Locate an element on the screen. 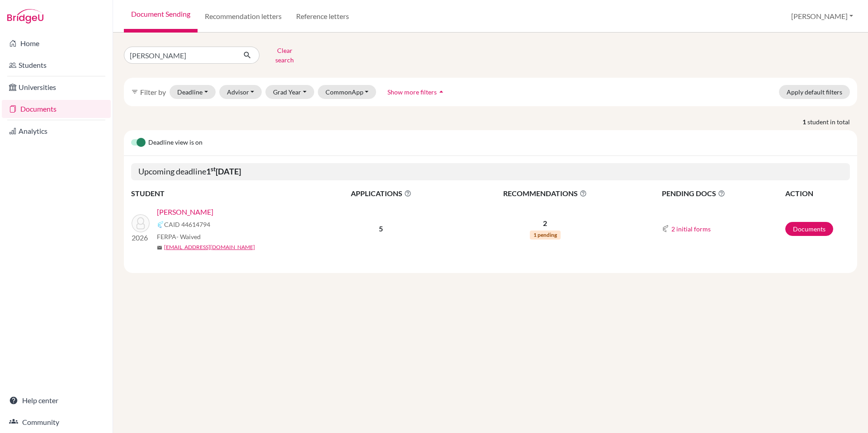 The height and width of the screenshot is (433, 868). span: CAID 44614794 is located at coordinates (187, 224).